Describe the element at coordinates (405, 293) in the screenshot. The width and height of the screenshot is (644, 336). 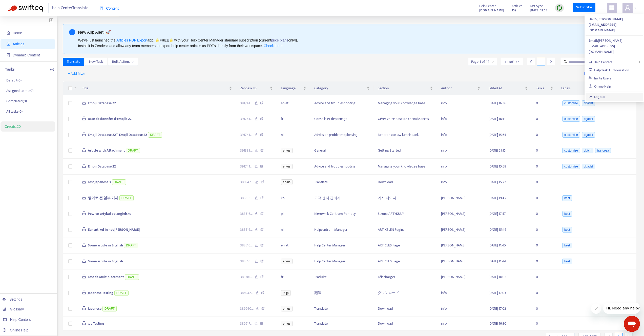
I see `td: ダウンロード` at that location.